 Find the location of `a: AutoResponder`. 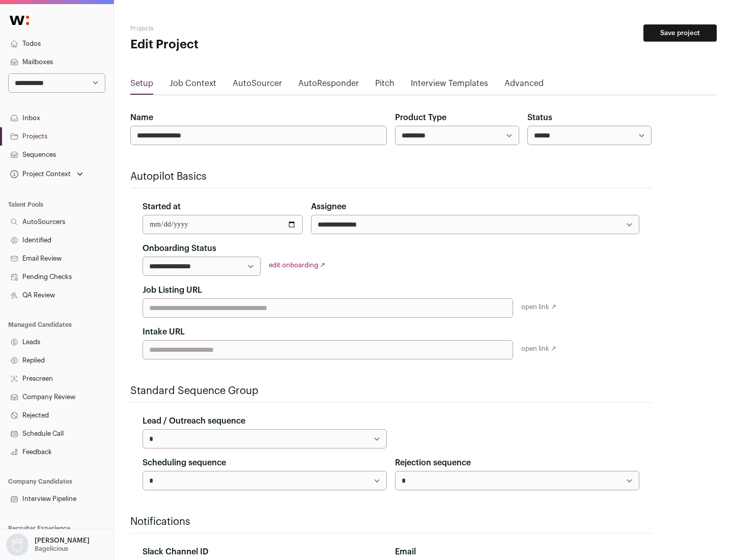

a: AutoResponder is located at coordinates (329, 85).